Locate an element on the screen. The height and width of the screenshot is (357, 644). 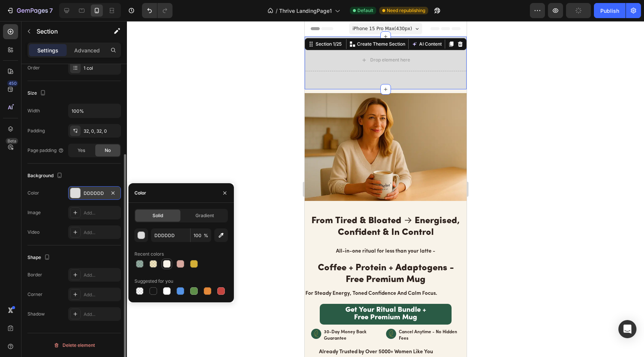
div: Drop element here is located at coordinates (85, 39).